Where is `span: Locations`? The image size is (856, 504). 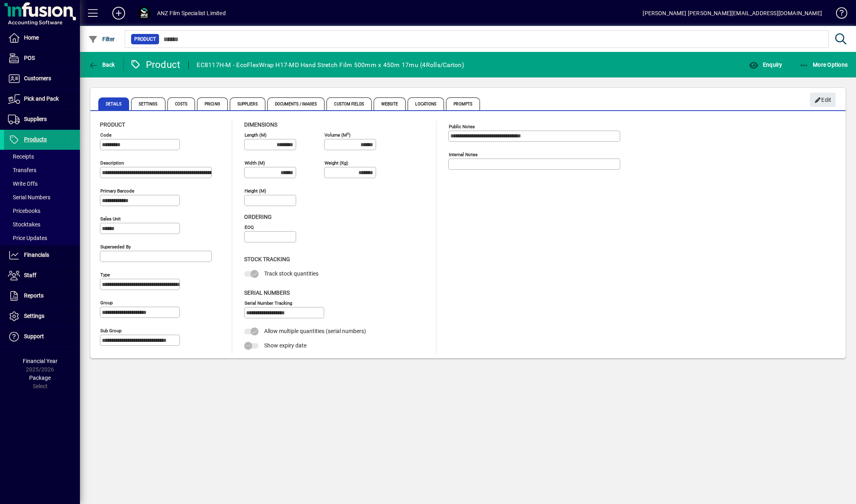
span: Locations is located at coordinates (426, 104).